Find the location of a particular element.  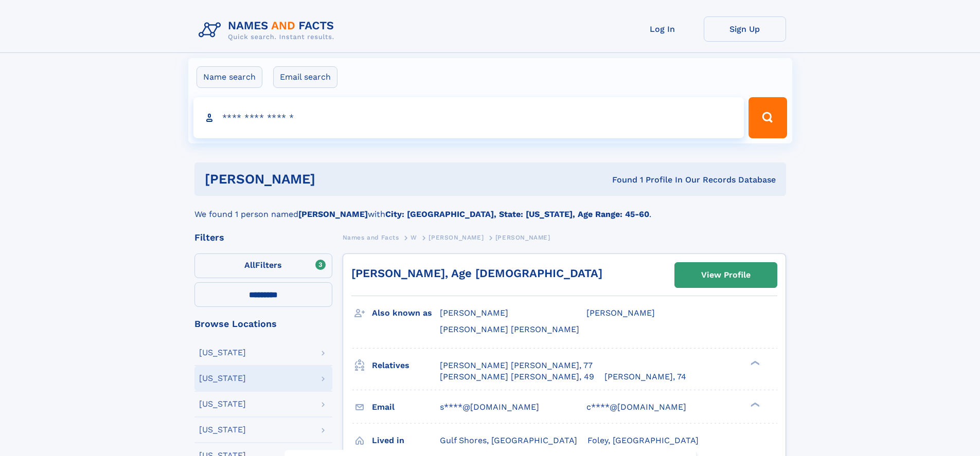

a: Log In is located at coordinates (663, 29).